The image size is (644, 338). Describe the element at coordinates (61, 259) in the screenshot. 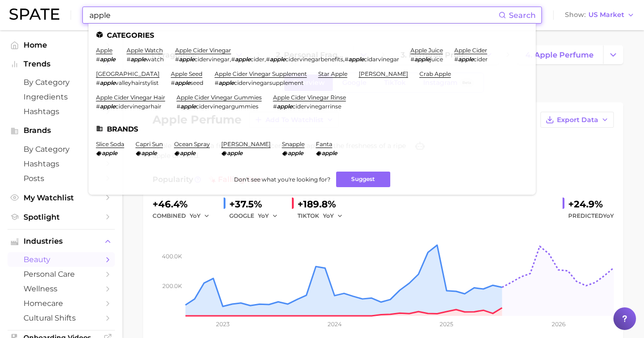

I see `span: beauty` at that location.